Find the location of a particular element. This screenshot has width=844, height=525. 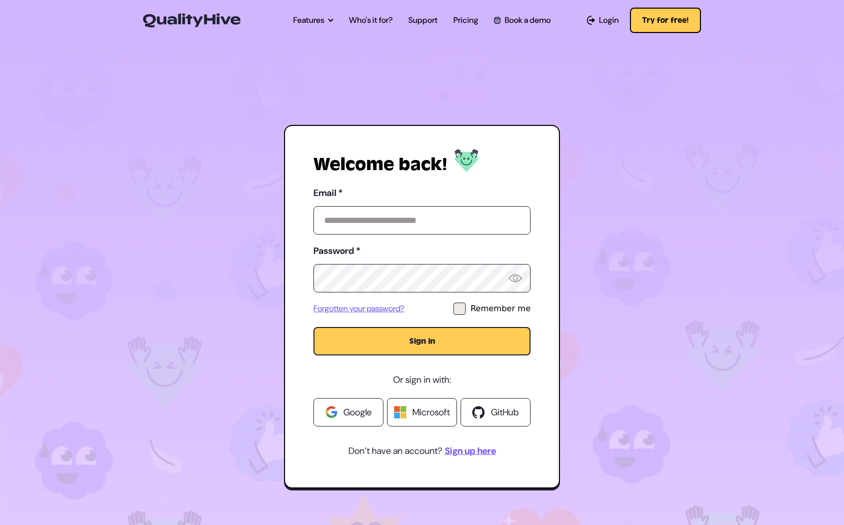

h1: Welcome back! is located at coordinates (380, 164).